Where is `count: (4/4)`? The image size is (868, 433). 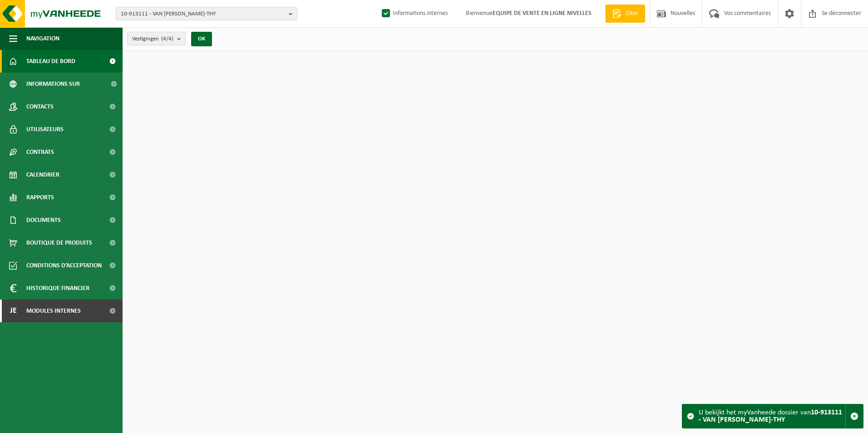 count: (4/4) is located at coordinates (167, 39).